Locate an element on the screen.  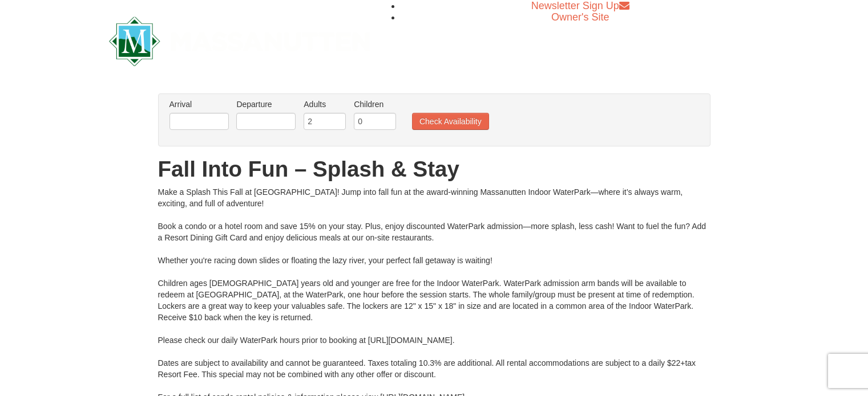
span: Owner's Site is located at coordinates (580, 17).